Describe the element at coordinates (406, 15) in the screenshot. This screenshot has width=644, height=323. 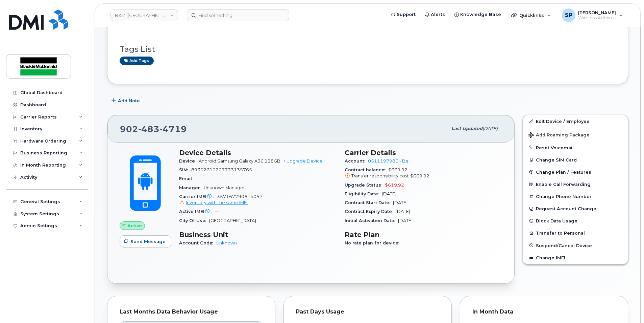
I see `span: Support` at that location.